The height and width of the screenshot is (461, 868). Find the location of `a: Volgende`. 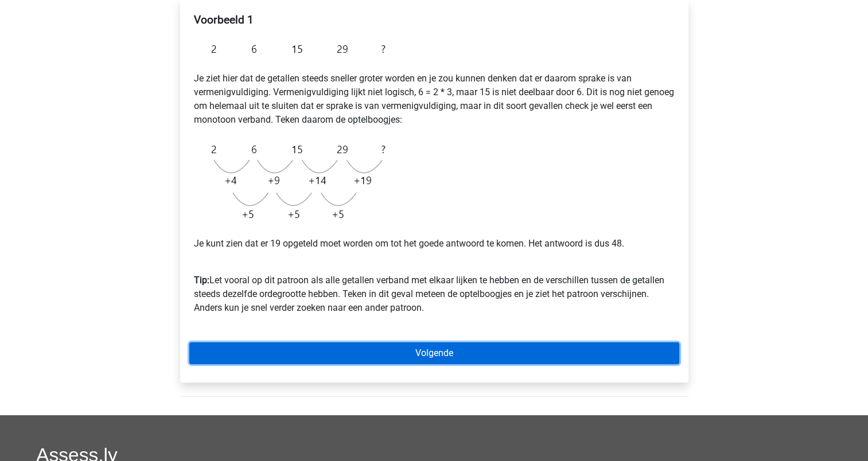

a: Volgende is located at coordinates (434, 353).